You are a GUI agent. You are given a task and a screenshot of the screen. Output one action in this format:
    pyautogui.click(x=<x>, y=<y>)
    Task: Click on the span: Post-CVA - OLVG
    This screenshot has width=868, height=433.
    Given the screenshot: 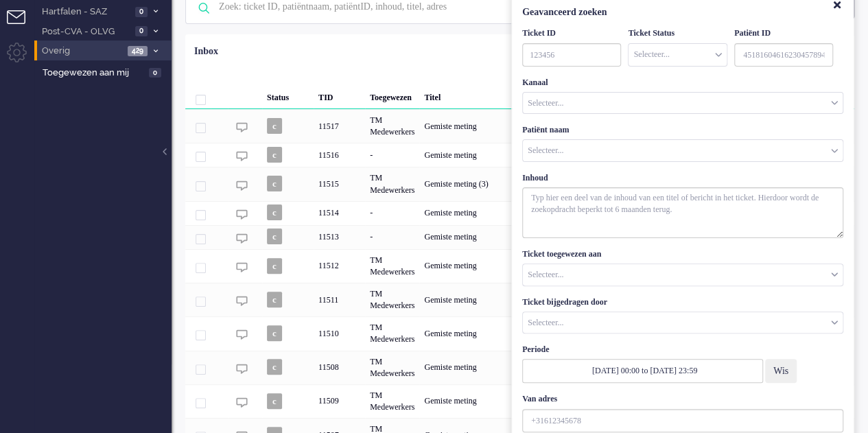 What is the action you would take?
    pyautogui.click(x=85, y=32)
    